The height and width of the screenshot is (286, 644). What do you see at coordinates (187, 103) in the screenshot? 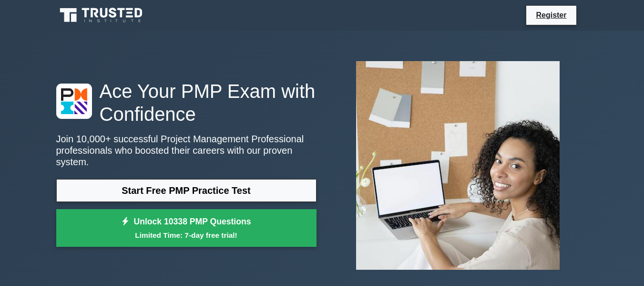
I see `h1: Ace Your PMP Exam with Confidence` at bounding box center [187, 103].